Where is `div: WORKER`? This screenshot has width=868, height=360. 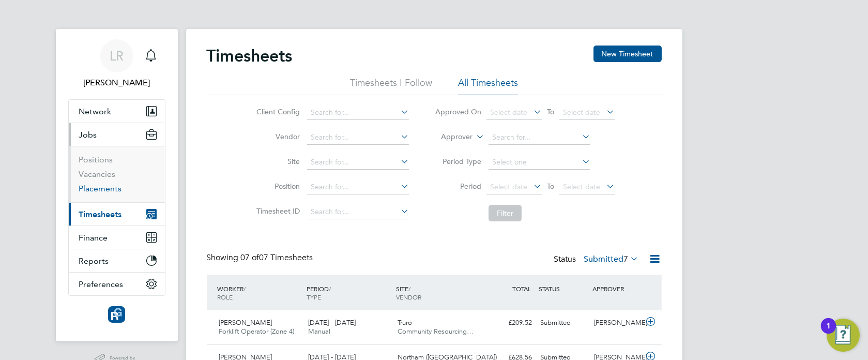 div: WORKER is located at coordinates (259, 293).